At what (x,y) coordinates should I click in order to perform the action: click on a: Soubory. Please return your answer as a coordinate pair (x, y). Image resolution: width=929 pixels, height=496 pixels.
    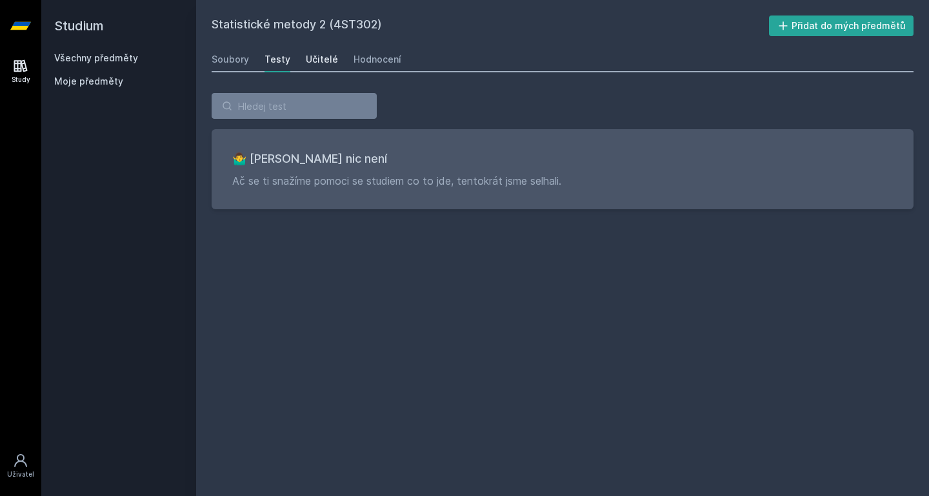
    Looking at the image, I should click on (230, 59).